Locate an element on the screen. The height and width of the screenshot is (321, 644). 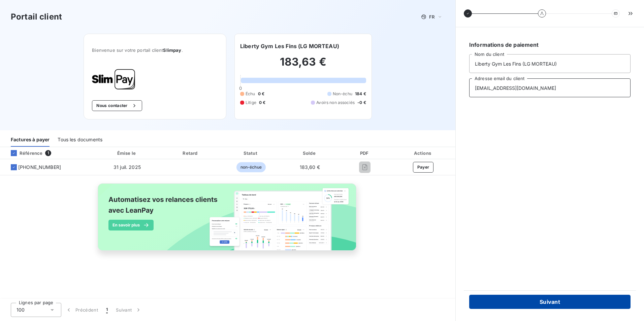
img: banner is located at coordinates (227, 221).